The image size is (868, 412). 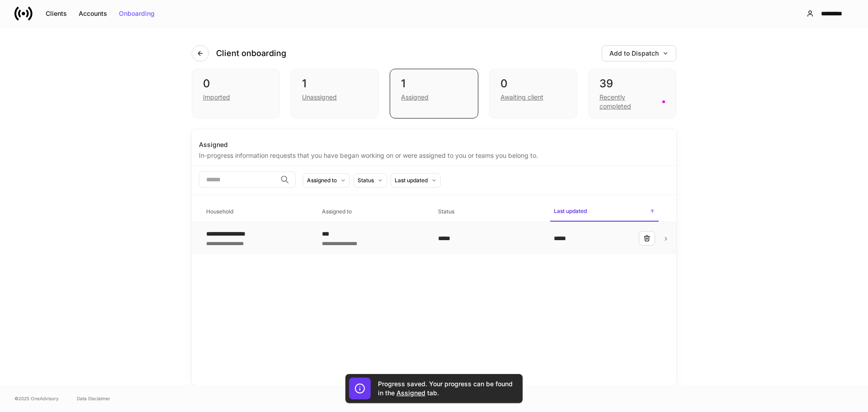 I want to click on div: 0Awaiting client, so click(x=533, y=94).